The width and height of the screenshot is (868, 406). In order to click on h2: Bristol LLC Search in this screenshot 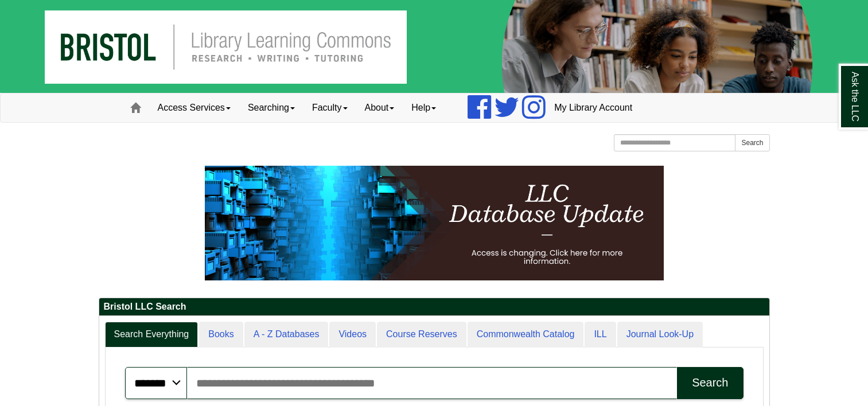, I will do `click(434, 307)`.